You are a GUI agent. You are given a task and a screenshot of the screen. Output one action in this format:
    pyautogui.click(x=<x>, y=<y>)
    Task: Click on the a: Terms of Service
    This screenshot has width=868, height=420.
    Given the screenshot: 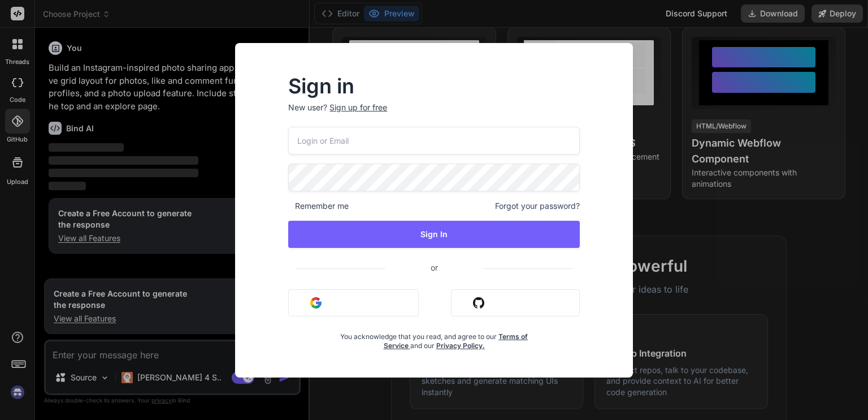 What is the action you would take?
    pyautogui.click(x=456, y=341)
    